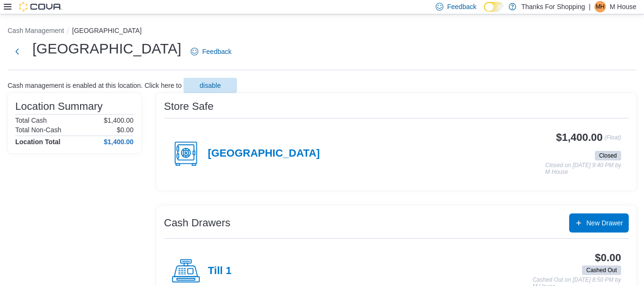  Describe the element at coordinates (119, 142) in the screenshot. I see `h4: $1,400.00` at that location.